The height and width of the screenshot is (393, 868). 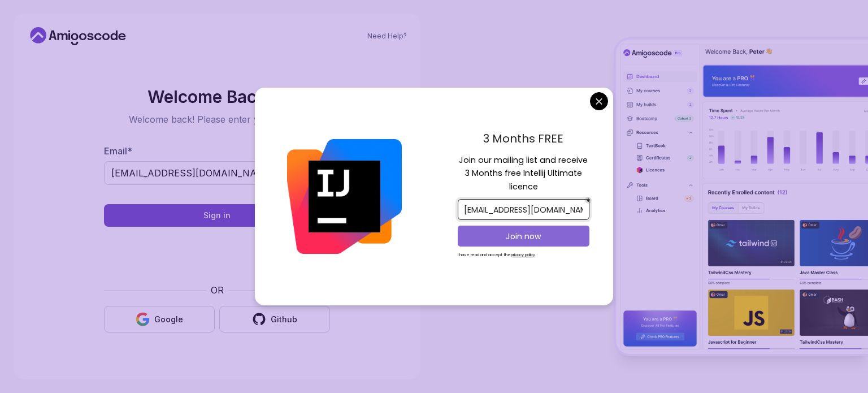 I want to click on button: Sign in, so click(x=217, y=215).